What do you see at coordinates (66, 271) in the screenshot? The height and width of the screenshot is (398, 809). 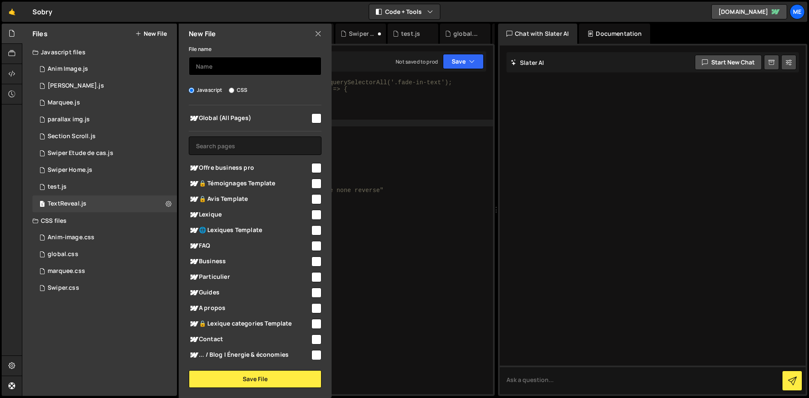 I see `div: marquee.css` at bounding box center [66, 271].